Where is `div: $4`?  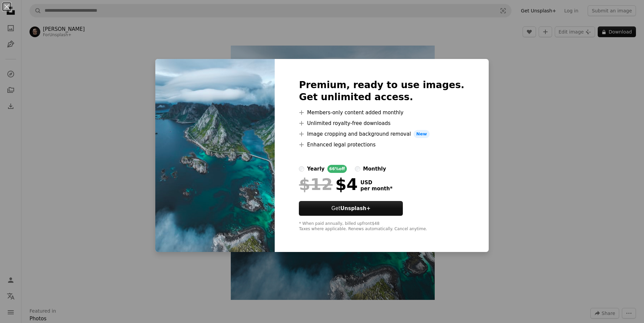
div: $4 is located at coordinates (328, 184).